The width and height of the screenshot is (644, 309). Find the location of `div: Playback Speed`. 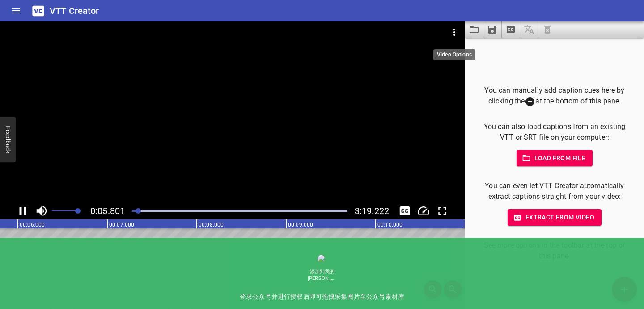

div: Playback Speed is located at coordinates (424, 211).